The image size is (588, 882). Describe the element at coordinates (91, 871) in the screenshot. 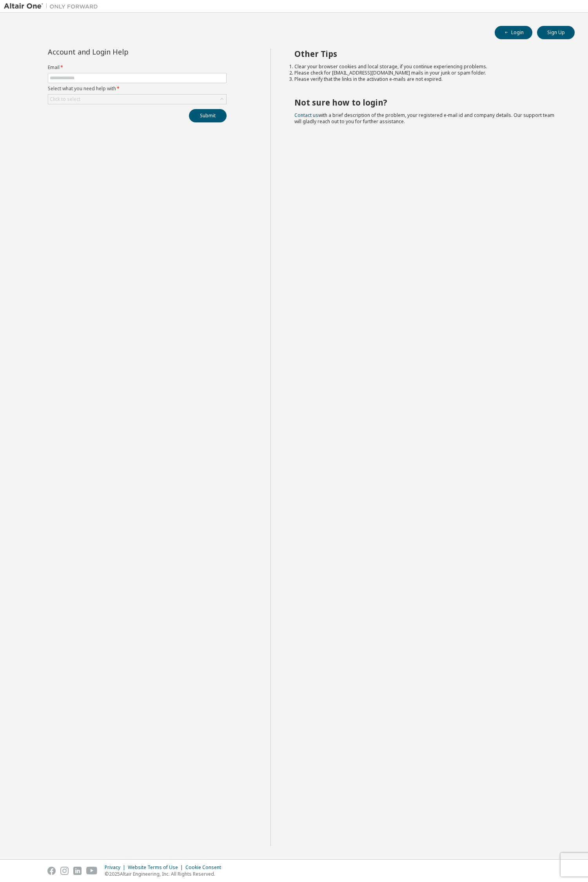

I see `img: youtube.svg` at that location.